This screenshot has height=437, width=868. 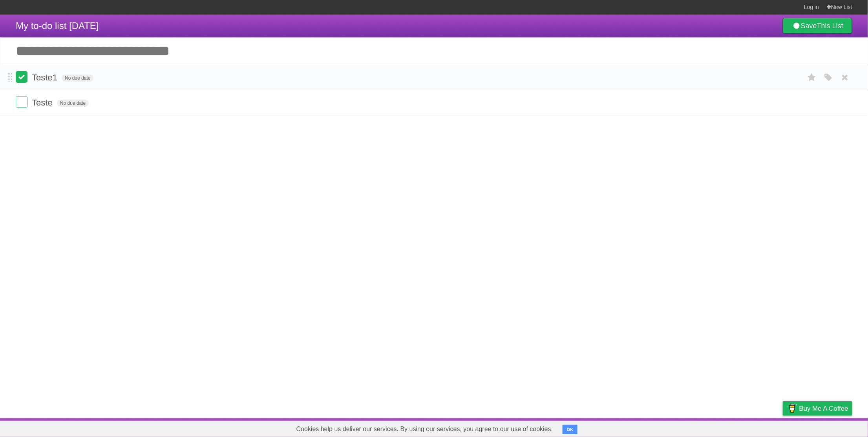 What do you see at coordinates (687, 428) in the screenshot?
I see `a: About` at bounding box center [687, 428].